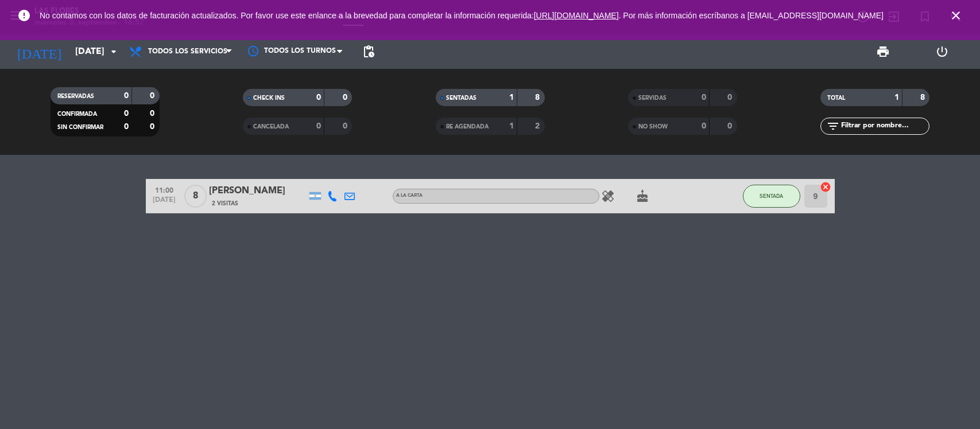 This screenshot has height=429, width=980. Describe the element at coordinates (271, 127) in the screenshot. I see `span: CANCELADA` at that location.